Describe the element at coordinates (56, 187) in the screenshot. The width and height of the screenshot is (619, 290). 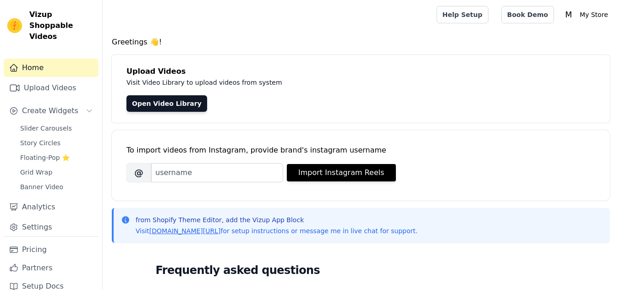
I see `a: Banner Video` at that location.